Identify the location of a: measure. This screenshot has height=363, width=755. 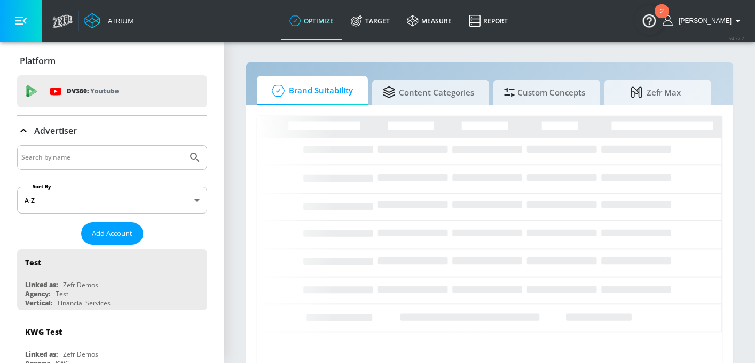
(429, 21).